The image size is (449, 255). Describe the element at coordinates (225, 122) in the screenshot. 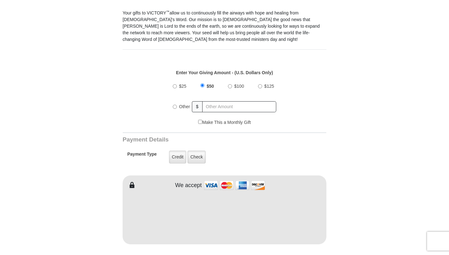

I see `label: Make This a Monthly Gift` at that location.